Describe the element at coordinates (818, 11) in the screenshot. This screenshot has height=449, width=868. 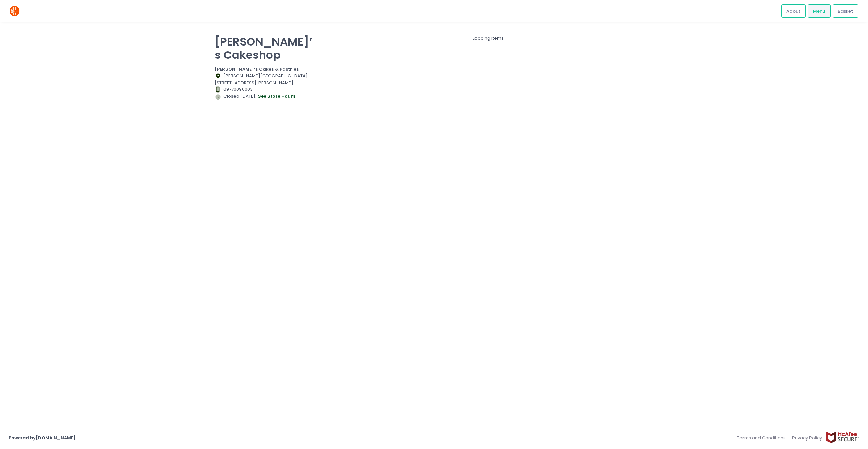
I see `span: Menu` at that location.